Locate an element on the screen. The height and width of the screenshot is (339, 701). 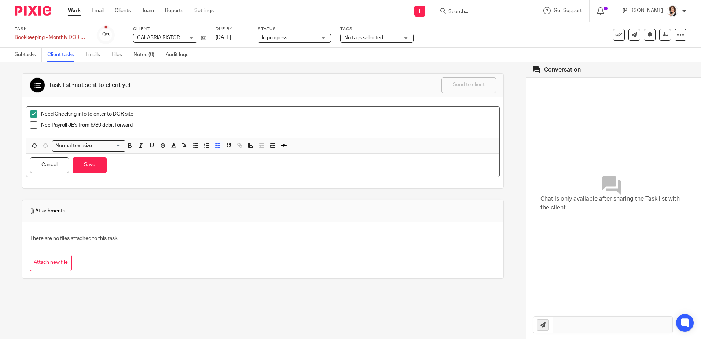
a: Emails is located at coordinates (96, 55).